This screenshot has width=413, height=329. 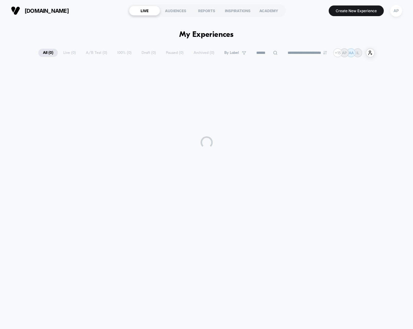 What do you see at coordinates (16, 11) in the screenshot?
I see `img: Visually logo` at bounding box center [16, 11].